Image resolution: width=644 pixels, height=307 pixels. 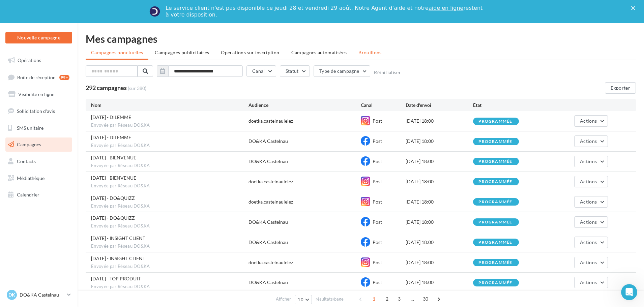 What do you see at coordinates (620, 88) in the screenshot?
I see `button: Exporter` at bounding box center [620, 88].